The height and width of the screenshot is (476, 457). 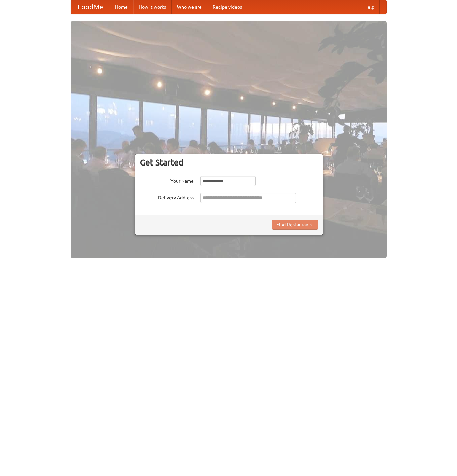 I want to click on a: Who we are, so click(x=189, y=7).